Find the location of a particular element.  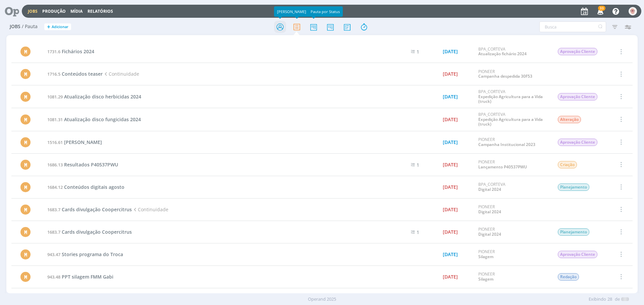

span: Atualização disco herbicidas 2024 is located at coordinates (103, 96).